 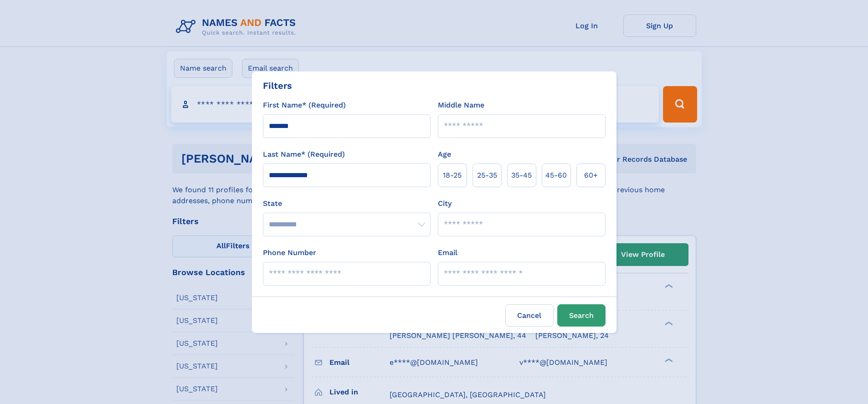 What do you see at coordinates (445, 204) in the screenshot?
I see `label: City` at bounding box center [445, 204].